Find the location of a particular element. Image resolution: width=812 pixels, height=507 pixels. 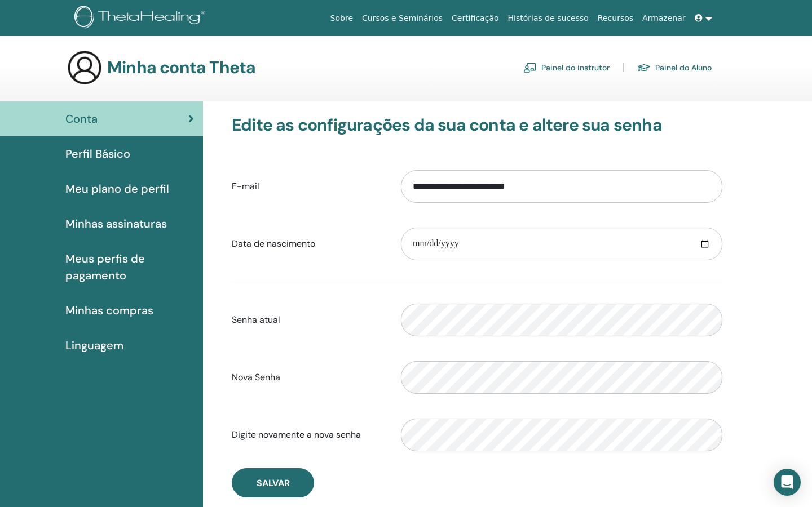

img: generic-user-icon.jpg is located at coordinates (85, 68).